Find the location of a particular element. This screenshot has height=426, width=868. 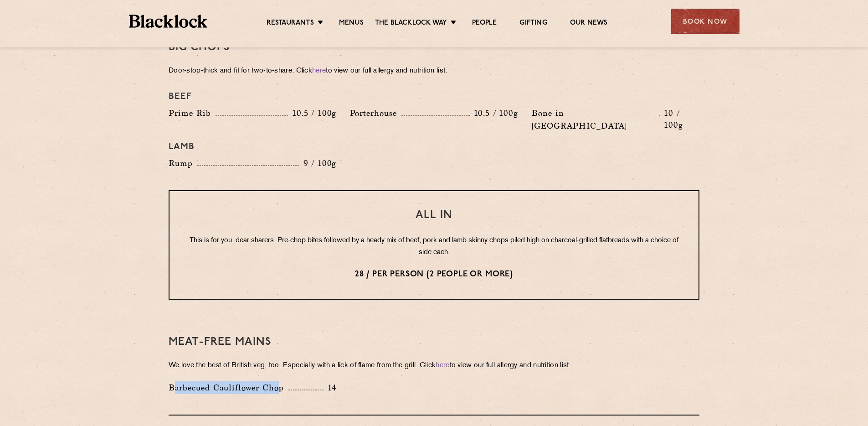

p: We love the best of British veg, too. Especially with a lick of flame from the grill. Click to vi... is located at coordinates (434, 366).